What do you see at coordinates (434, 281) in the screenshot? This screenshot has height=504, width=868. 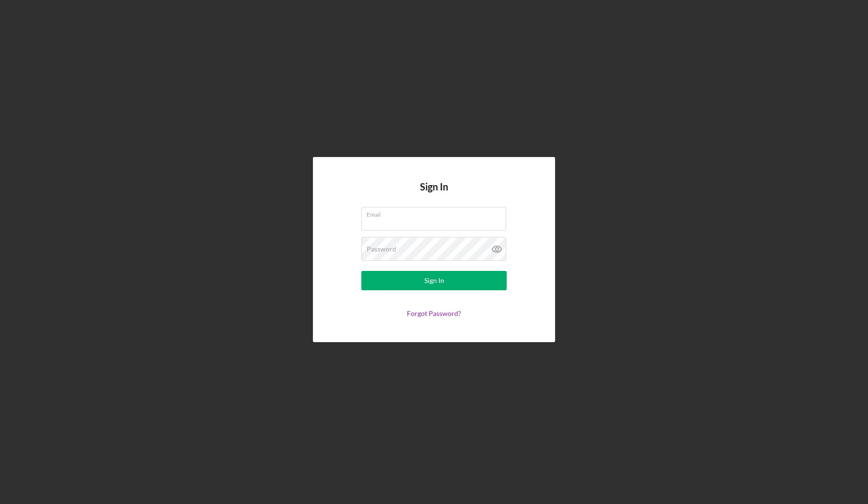 I see `button: Sign In` at bounding box center [434, 281].